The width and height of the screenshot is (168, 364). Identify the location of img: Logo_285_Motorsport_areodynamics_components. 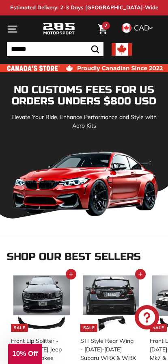
(59, 29).